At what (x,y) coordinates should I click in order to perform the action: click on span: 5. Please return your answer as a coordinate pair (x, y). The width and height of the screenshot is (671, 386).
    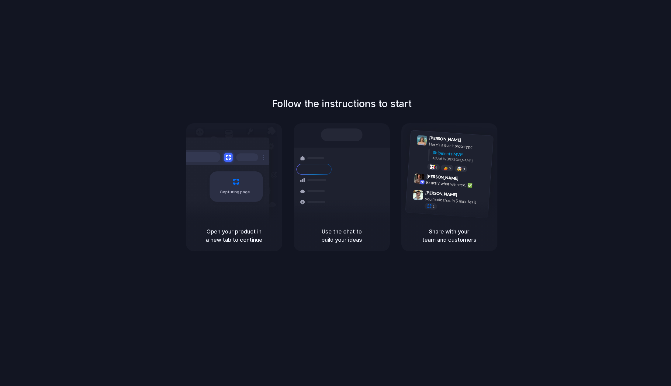
    Looking at the image, I should click on (450, 168).